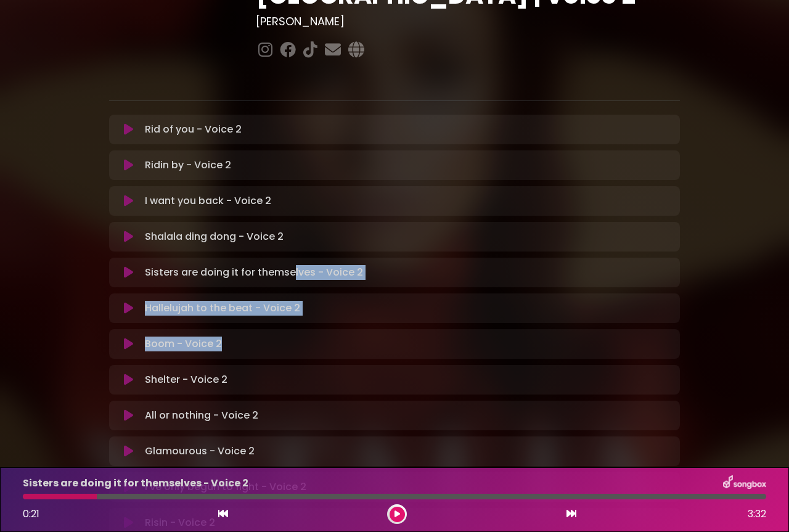 The height and width of the screenshot is (532, 789). Describe the element at coordinates (208, 201) in the screenshot. I see `p: I want you back - Voice 2` at that location.